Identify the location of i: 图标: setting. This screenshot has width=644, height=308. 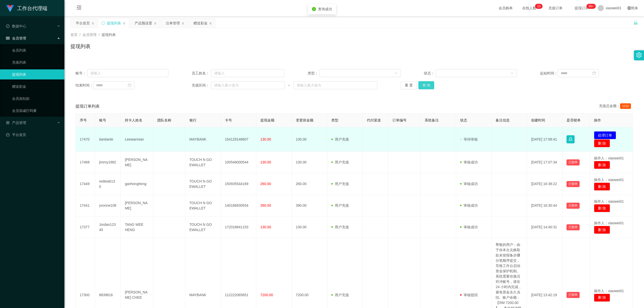
(639, 55).